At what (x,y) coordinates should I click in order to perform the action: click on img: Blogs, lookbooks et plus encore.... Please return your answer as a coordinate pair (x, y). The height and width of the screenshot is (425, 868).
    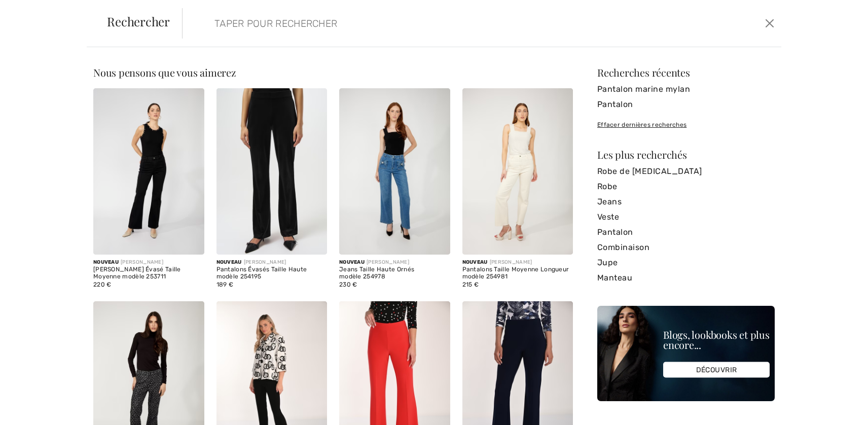
    Looking at the image, I should click on (686, 354).